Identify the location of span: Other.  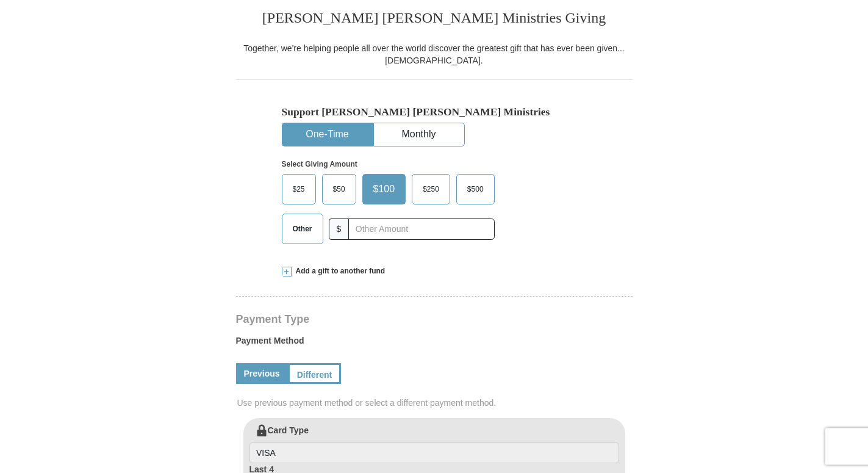
(302, 229).